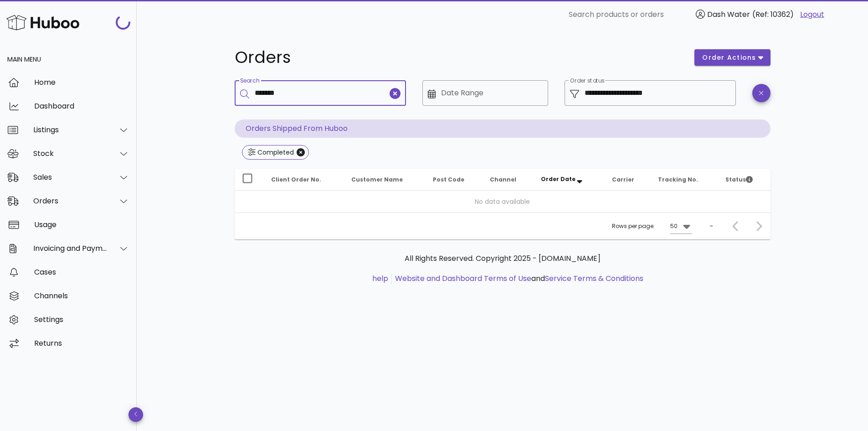 This screenshot has height=431, width=868. What do you see at coordinates (249, 81) in the screenshot?
I see `label: Search` at bounding box center [249, 81].